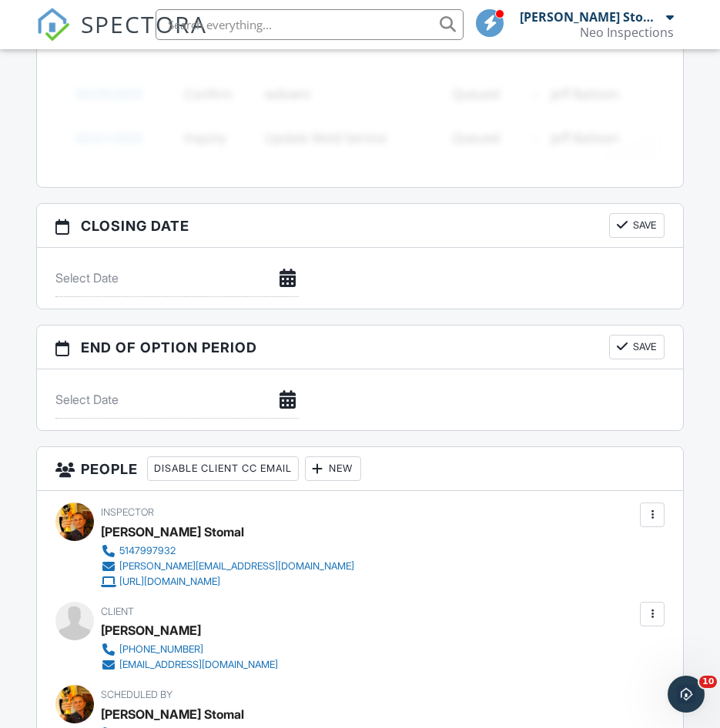 The width and height of the screenshot is (720, 728). Describe the element at coordinates (169, 347) in the screenshot. I see `span: End of Option Period` at that location.